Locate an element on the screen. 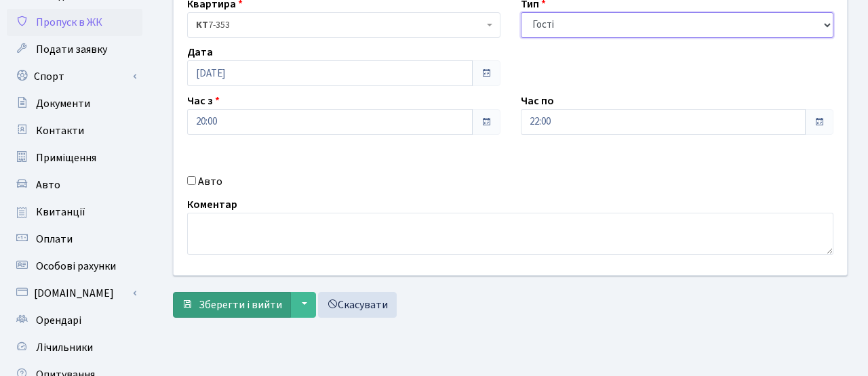  a: Спорт is located at coordinates (75, 77).